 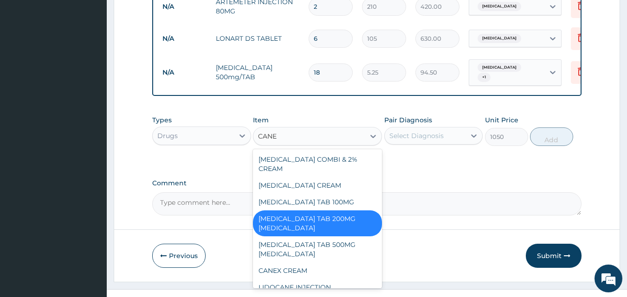 I want to click on label: Pair Diagnosis, so click(x=408, y=120).